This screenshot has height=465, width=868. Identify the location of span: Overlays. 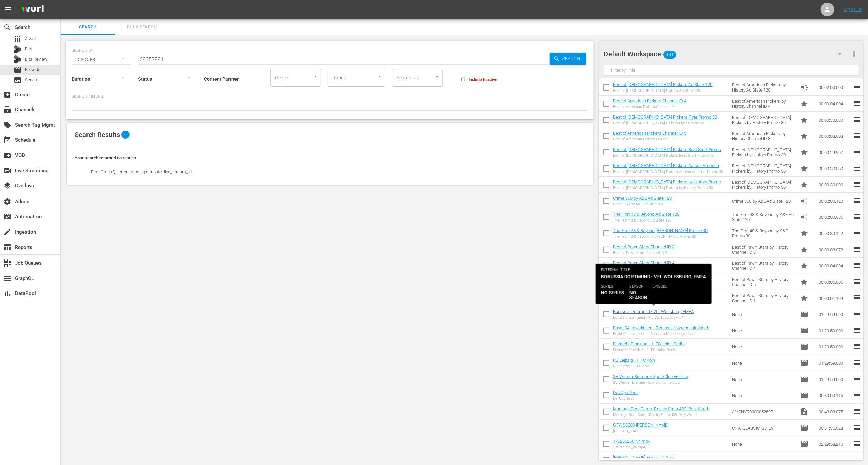
(7, 186).